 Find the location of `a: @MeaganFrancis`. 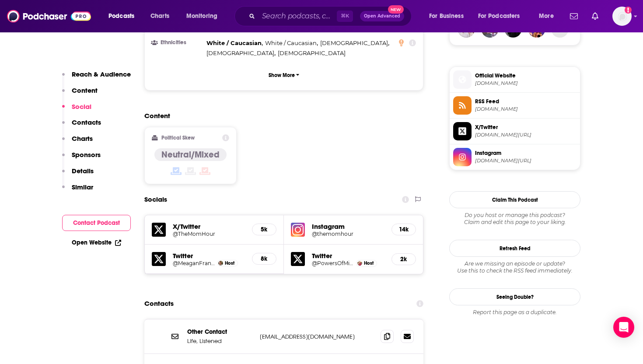

a: @MeaganFrancis is located at coordinates (193, 263).